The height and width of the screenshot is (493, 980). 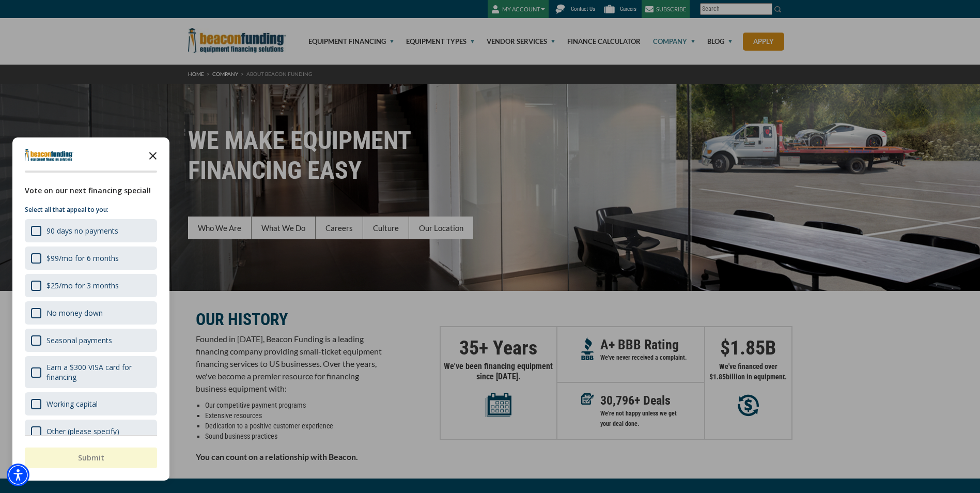 What do you see at coordinates (91, 457) in the screenshot?
I see `button: Submit` at bounding box center [91, 457].